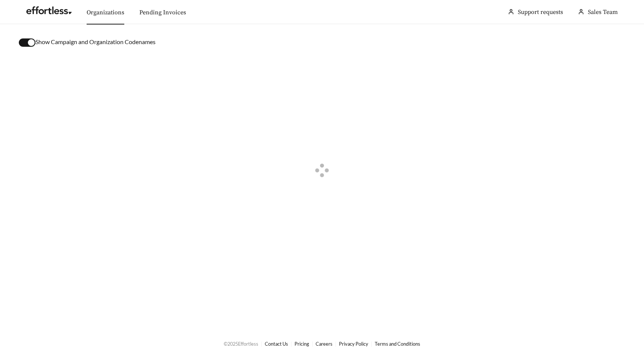 The height and width of the screenshot is (357, 644). What do you see at coordinates (322, 42) in the screenshot?
I see `div: Show Campaign and Organization Codenames` at bounding box center [322, 42].